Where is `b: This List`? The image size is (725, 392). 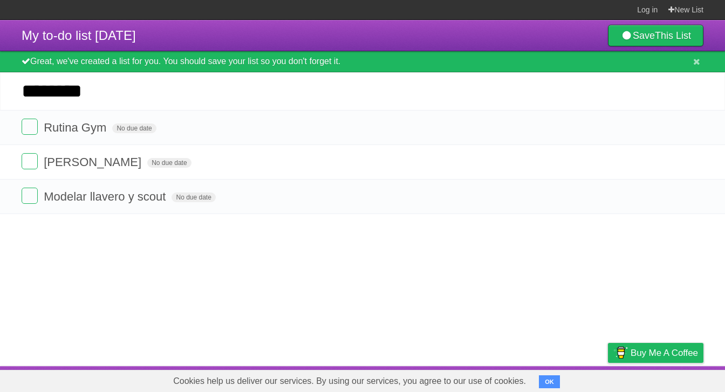
b: This List is located at coordinates (672, 36).